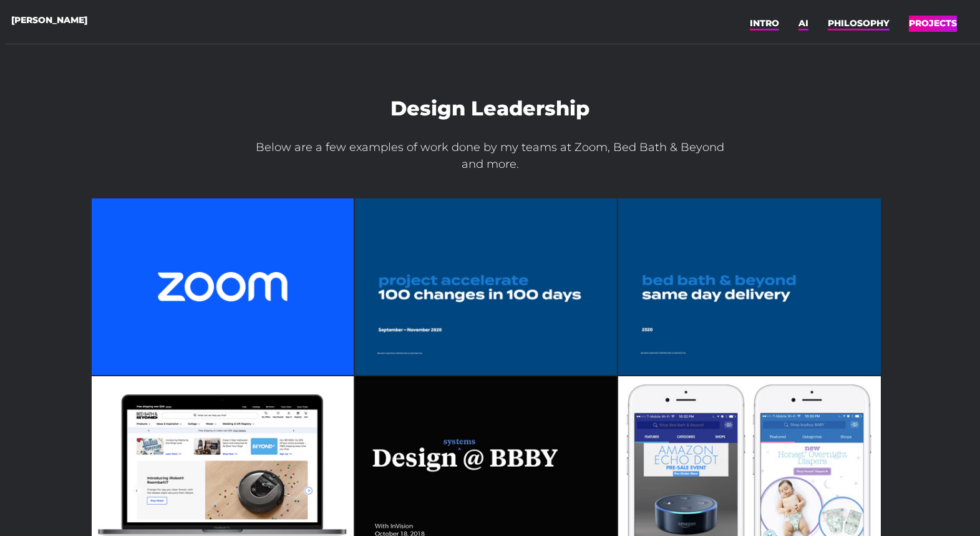 This screenshot has width=980, height=536. What do you see at coordinates (486, 287) in the screenshot?
I see `img: pa_thumb.jpg` at bounding box center [486, 287].